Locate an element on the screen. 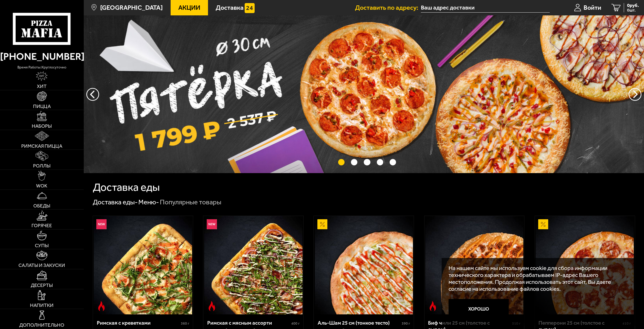 The width and height of the screenshot is (644, 329). span: Обеды is located at coordinates (42, 206).